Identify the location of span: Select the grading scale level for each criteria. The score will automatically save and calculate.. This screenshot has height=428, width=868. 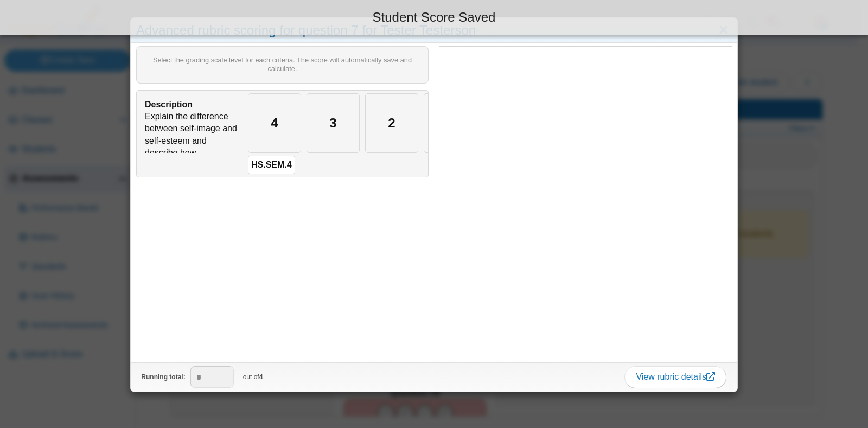
(282, 65).